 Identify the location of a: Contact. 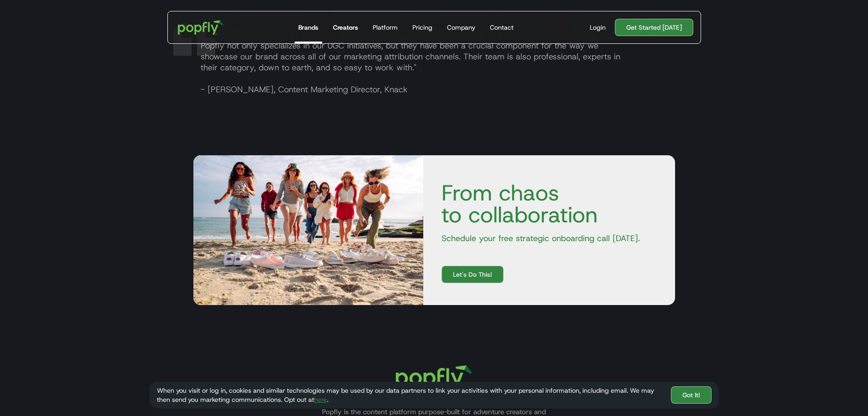
(502, 28).